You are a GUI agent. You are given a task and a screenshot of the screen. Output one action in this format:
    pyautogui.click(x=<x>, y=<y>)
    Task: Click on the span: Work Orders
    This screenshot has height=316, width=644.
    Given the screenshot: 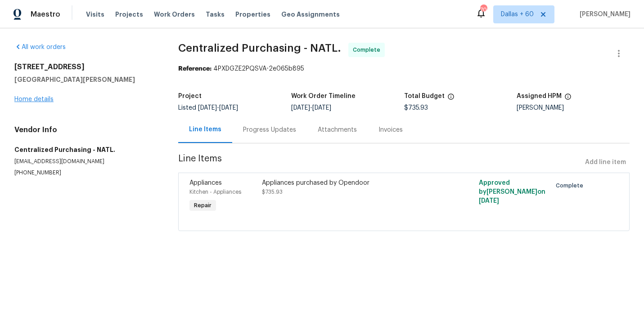 What is the action you would take?
    pyautogui.click(x=174, y=14)
    